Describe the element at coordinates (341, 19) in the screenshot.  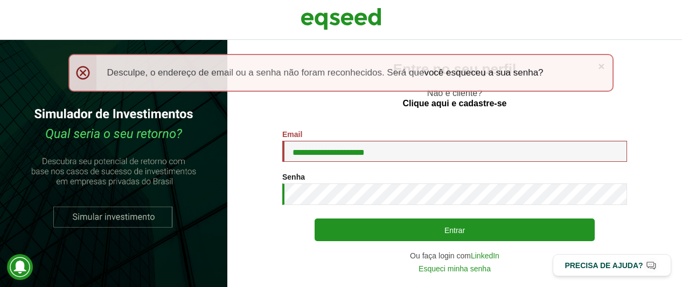
I see `img: EqSeed Logo` at that location.